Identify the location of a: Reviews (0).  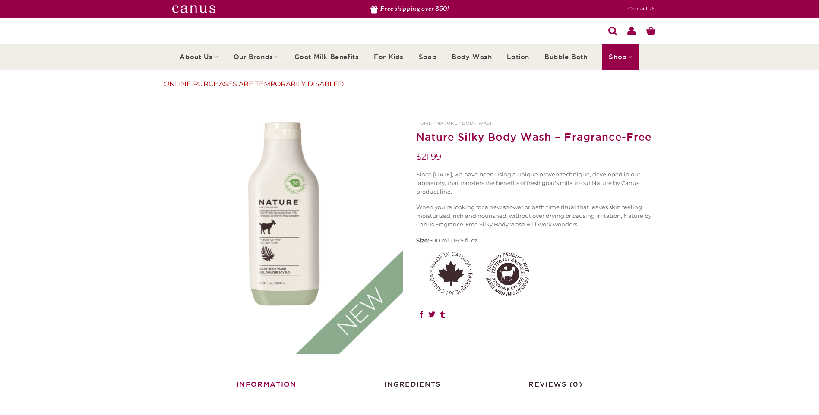
(555, 384).